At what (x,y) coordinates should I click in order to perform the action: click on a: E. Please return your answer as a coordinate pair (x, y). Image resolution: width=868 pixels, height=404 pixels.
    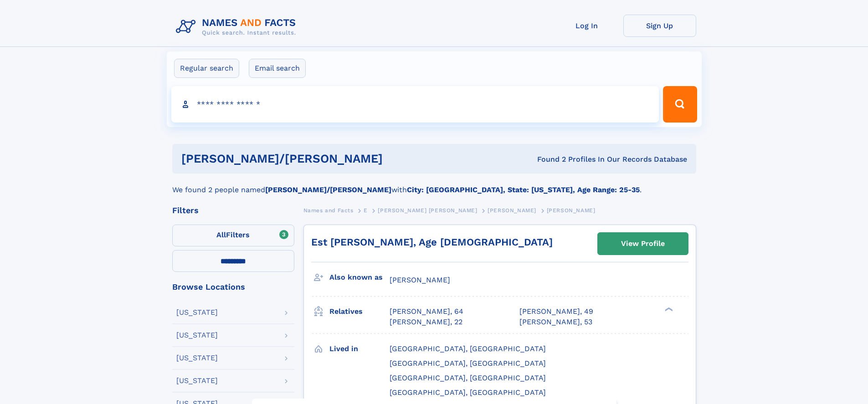
    Looking at the image, I should click on (366, 210).